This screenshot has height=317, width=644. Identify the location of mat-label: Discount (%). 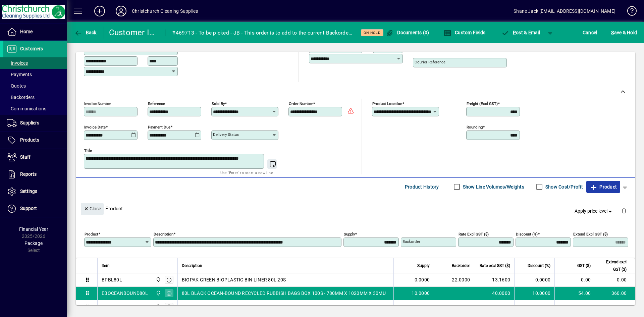
(527, 234).